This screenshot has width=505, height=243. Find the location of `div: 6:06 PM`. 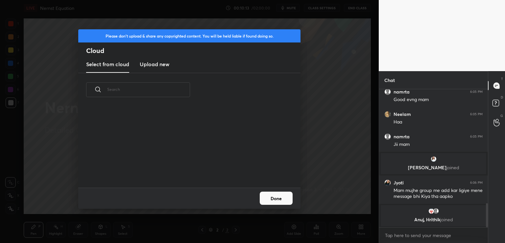

div: 6:06 PM is located at coordinates (477, 183).